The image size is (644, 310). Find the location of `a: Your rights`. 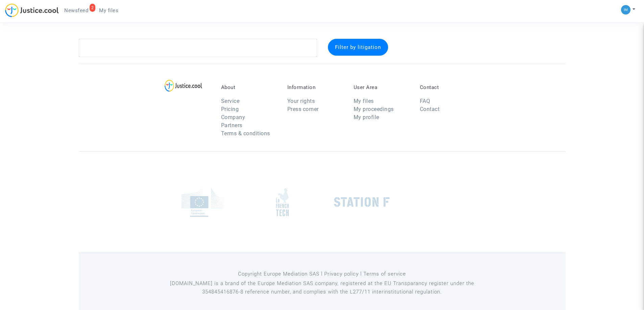

a: Your rights is located at coordinates (301, 101).